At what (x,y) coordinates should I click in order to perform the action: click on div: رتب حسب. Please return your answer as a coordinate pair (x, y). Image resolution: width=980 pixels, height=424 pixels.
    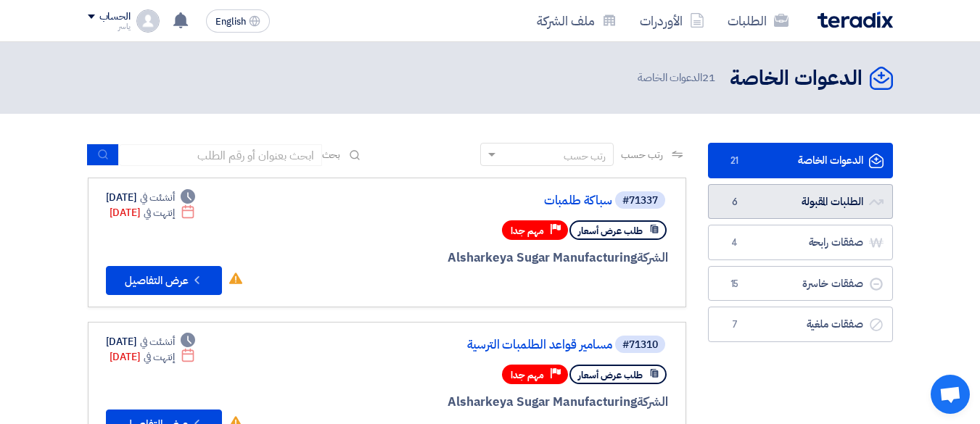
    Looking at the image, I should click on (585, 156).